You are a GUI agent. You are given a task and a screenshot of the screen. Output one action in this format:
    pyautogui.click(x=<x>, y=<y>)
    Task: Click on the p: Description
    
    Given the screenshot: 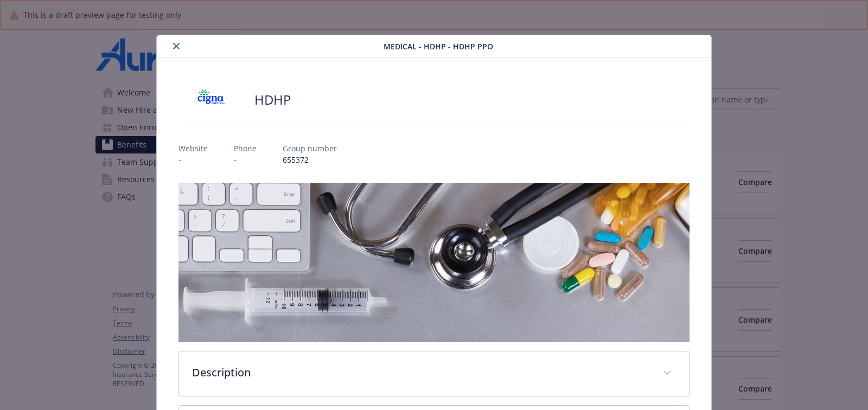 What is the action you would take?
    pyautogui.click(x=421, y=373)
    